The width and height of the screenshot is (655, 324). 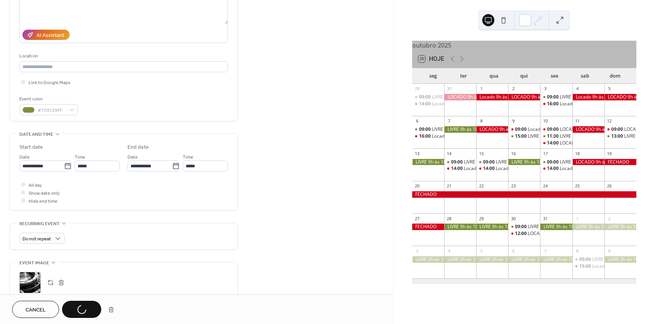 I want to click on div: 20, so click(x=417, y=186).